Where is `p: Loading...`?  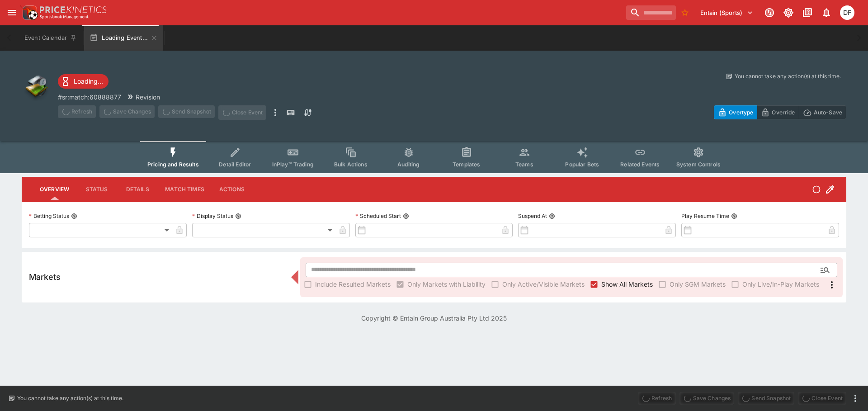
p: Loading... is located at coordinates (88, 81).